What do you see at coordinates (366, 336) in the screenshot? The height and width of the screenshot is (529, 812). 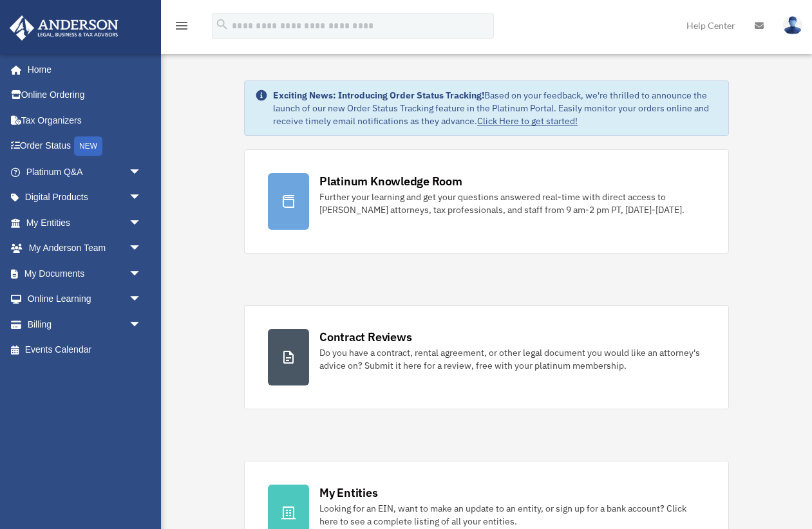 I see `div: Contract Reviews` at bounding box center [366, 336].